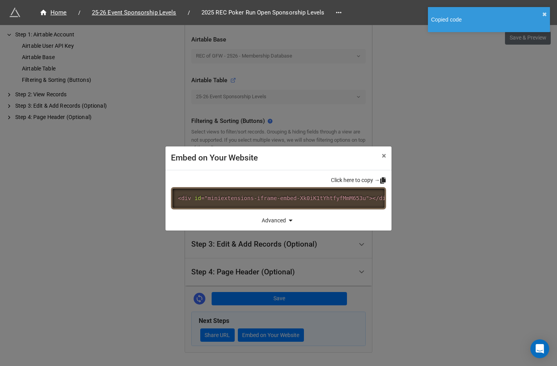 This screenshot has height=366, width=557. Describe the element at coordinates (182, 13) in the screenshot. I see `nav: breadcrumb` at that location.